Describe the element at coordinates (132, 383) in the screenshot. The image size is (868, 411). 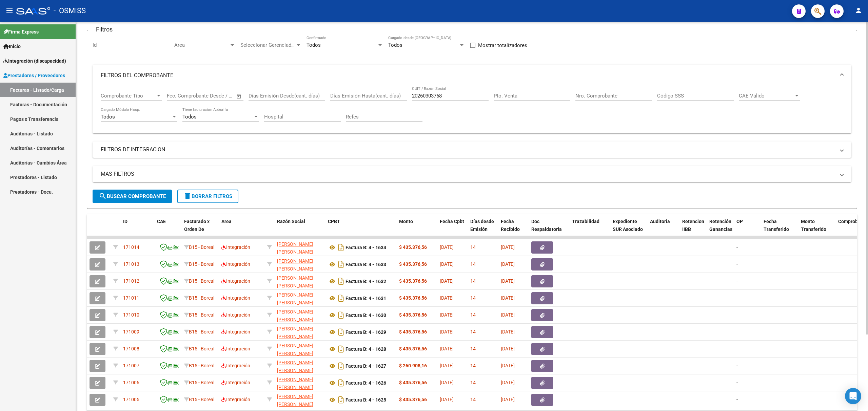
I see `span: 171006` at that location.